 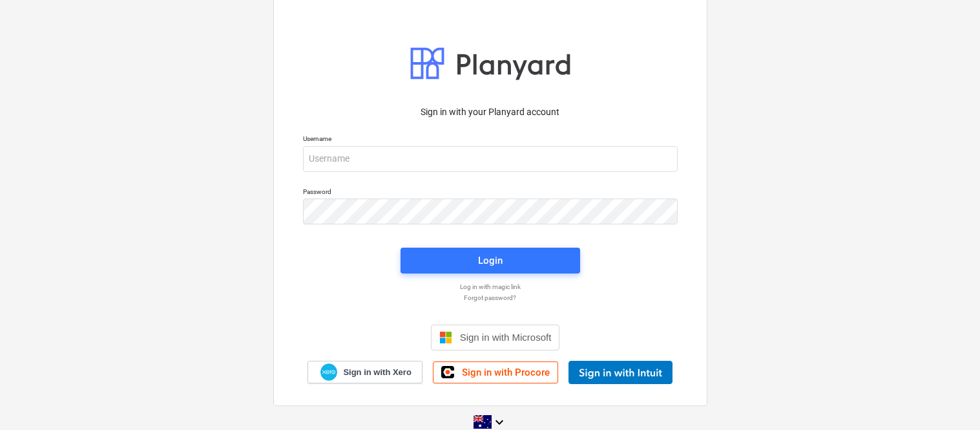 What do you see at coordinates (376, 373) in the screenshot?
I see `span: Sign in with Xero` at bounding box center [376, 373].